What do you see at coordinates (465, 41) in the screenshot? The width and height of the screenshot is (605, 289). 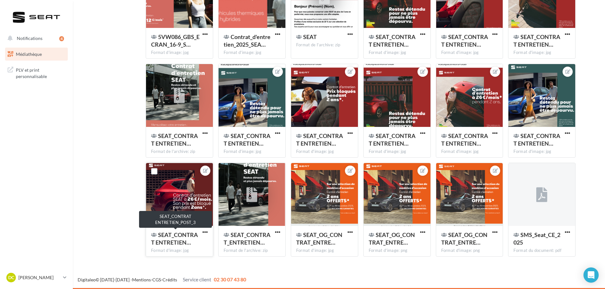 I see `span: SEAT_CONTRAT ENTRETIEN_CARROUSEL_2` at bounding box center [465, 41].